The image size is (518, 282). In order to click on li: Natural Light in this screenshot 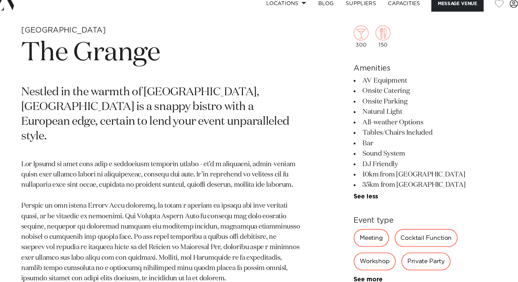, I will do `click(412, 113)`.